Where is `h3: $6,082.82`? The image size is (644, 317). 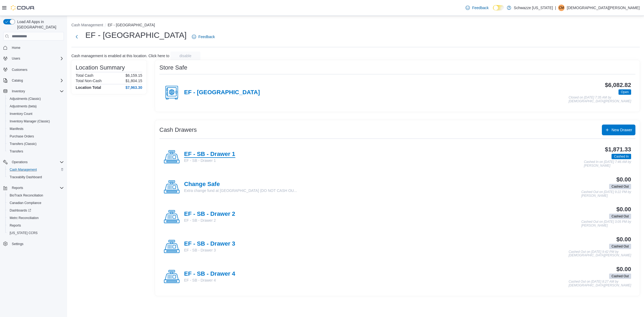
h3: $6,082.82 is located at coordinates (618, 85).